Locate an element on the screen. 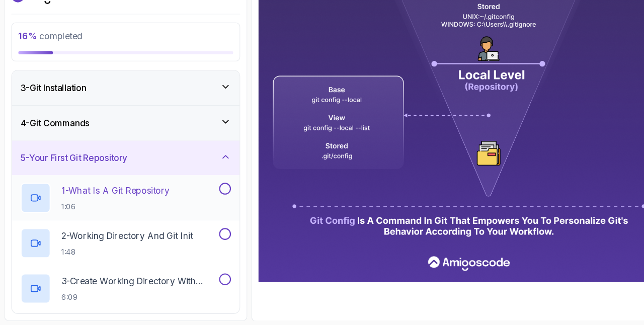 The height and width of the screenshot is (325, 644). button: 4-Git Commands is located at coordinates (117, 136).